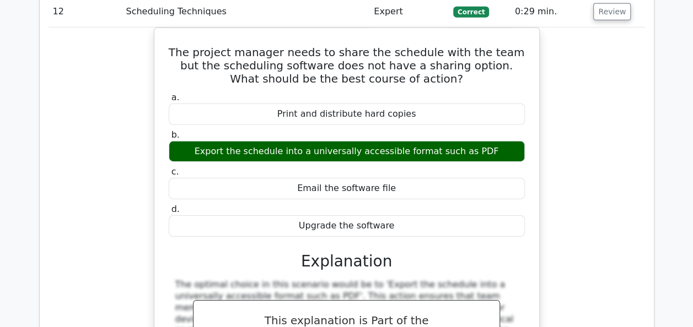 The width and height of the screenshot is (693, 327). What do you see at coordinates (347, 114) in the screenshot?
I see `div: Print and distribute hard copies` at bounding box center [347, 114].